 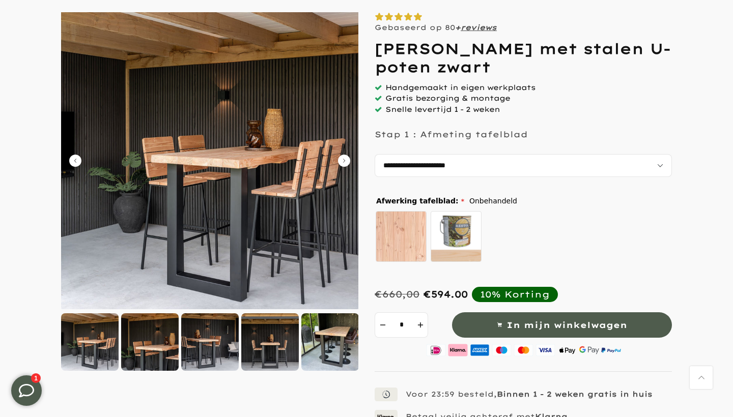 I want to click on strong: Binnen 1 - 2 weken gratis in huis, so click(x=574, y=394).